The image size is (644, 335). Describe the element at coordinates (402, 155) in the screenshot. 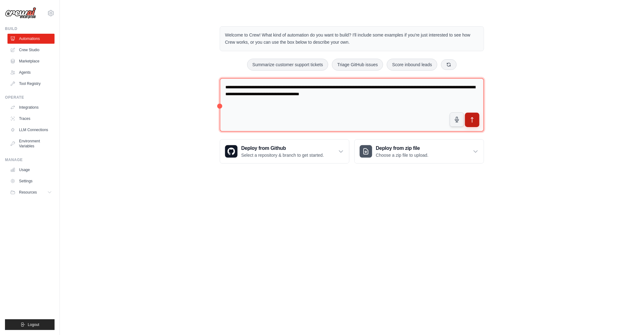

I see `p: Choose a zip file to upload.` at that location.